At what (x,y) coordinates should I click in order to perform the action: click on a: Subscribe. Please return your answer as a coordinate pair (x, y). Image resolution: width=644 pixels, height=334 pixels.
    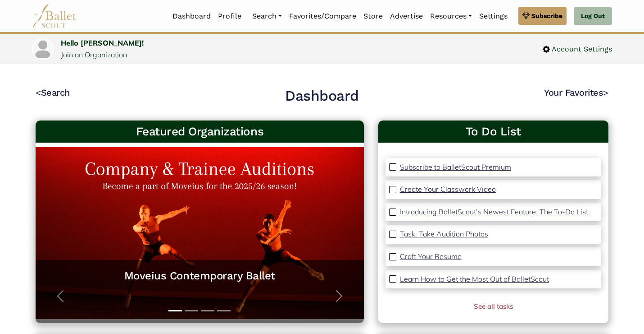
    Looking at the image, I should click on (543, 16).